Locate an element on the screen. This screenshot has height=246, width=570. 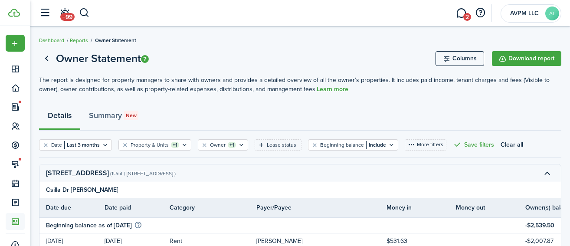
filter-tag-value: Include is located at coordinates (376, 145).